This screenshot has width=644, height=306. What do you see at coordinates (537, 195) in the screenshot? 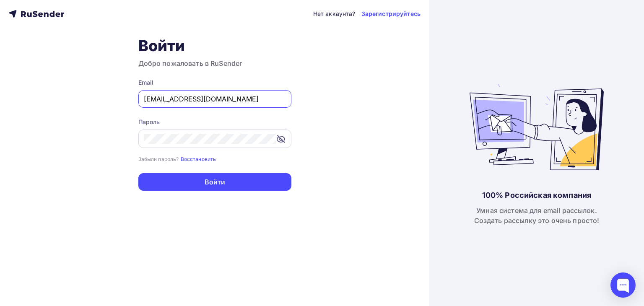
I see `div: 100% Российская компания` at bounding box center [537, 195].